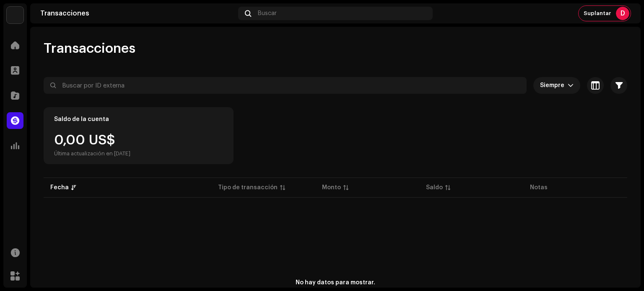 This screenshot has width=644, height=291. What do you see at coordinates (554, 85) in the screenshot?
I see `span: Siempre` at bounding box center [554, 85].